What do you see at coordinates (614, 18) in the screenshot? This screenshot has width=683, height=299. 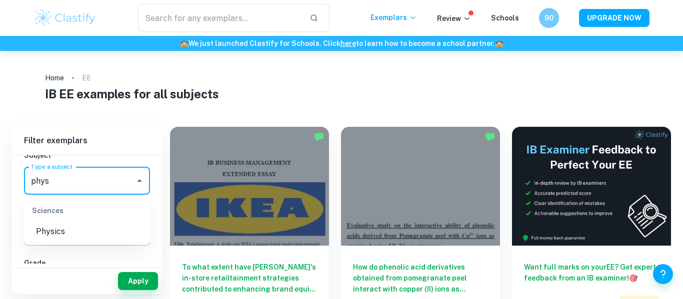 I see `button: UPGRADE NOW` at bounding box center [614, 18].